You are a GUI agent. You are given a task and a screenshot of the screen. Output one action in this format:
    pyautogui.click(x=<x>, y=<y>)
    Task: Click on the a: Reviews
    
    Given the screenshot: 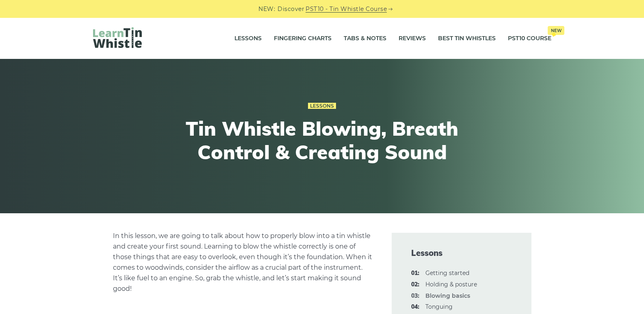 What is the action you would take?
    pyautogui.click(x=412, y=39)
    